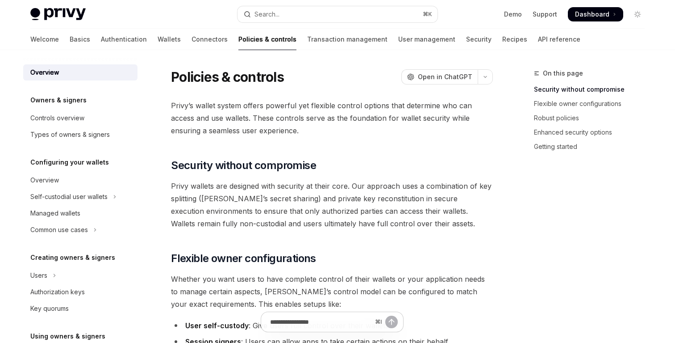 This screenshot has width=675, height=343. I want to click on button: Toggle Common use cases section, so click(80, 230).